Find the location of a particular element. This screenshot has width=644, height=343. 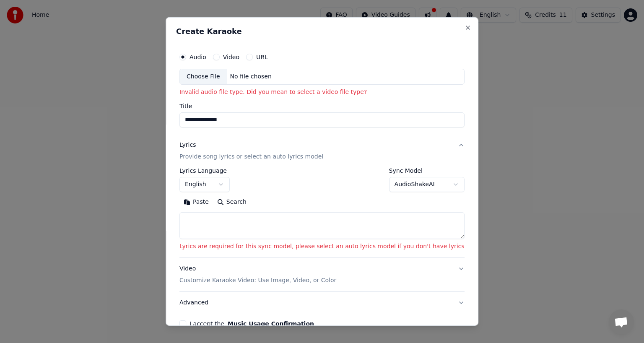

label: I accept the is located at coordinates (251, 324).